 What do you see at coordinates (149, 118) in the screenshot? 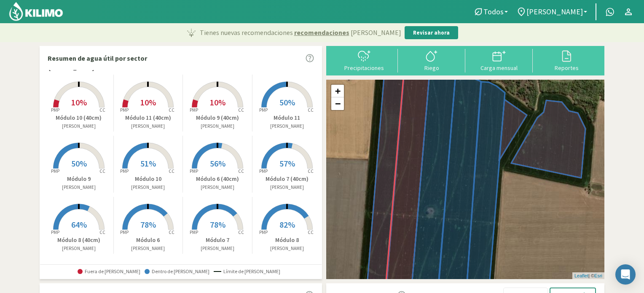
I see `p: Módulo 11 (40cm)` at bounding box center [149, 118].